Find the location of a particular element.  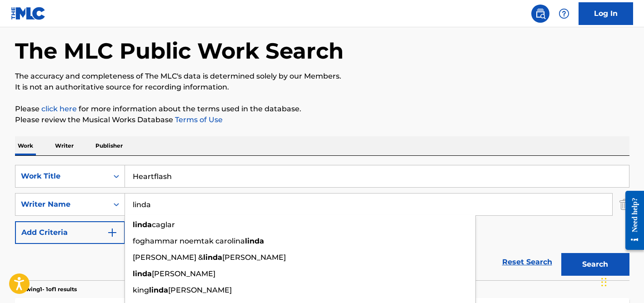

button: Search is located at coordinates (596, 265).